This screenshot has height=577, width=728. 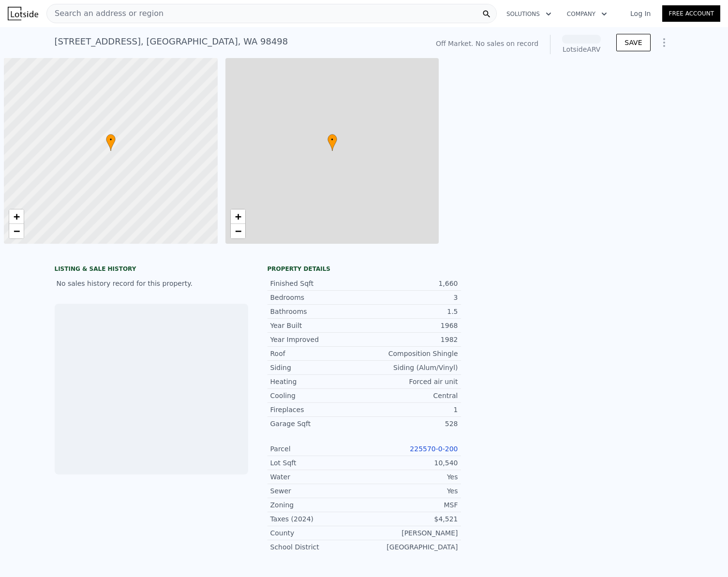 I want to click on div: Zoning, so click(x=317, y=505).